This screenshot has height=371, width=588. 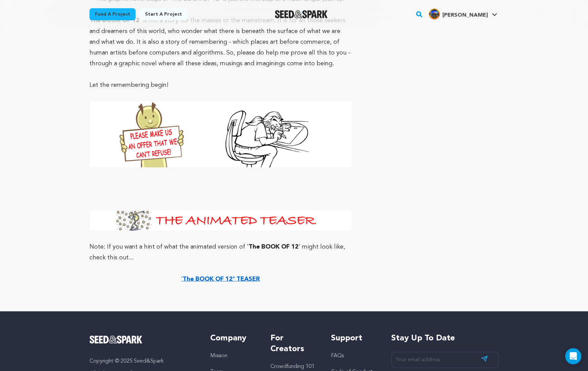 I want to click on p: Let the remembering begin!, so click(x=220, y=85).